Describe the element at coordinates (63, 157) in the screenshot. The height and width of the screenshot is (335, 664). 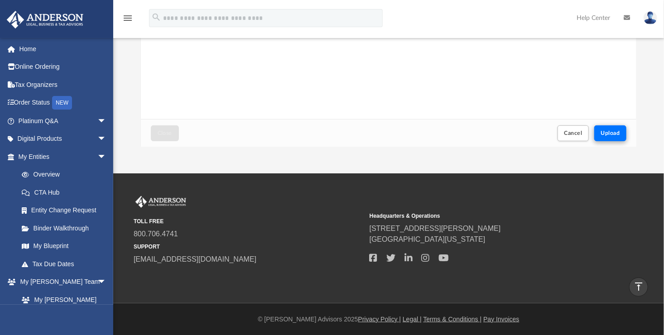
I see `a: My Entitiesarrow_drop_down` at that location.